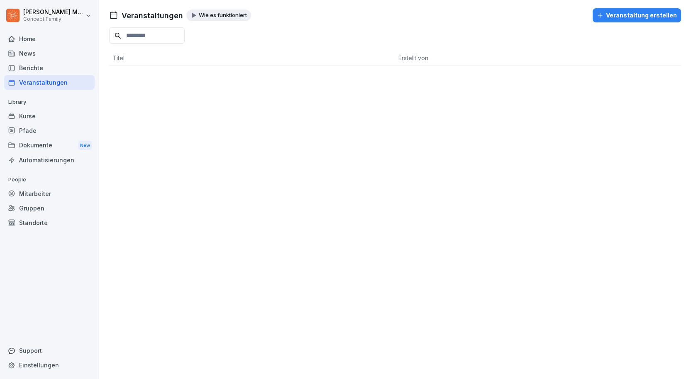  What do you see at coordinates (49, 116) in the screenshot?
I see `a: Kurse` at bounding box center [49, 116].